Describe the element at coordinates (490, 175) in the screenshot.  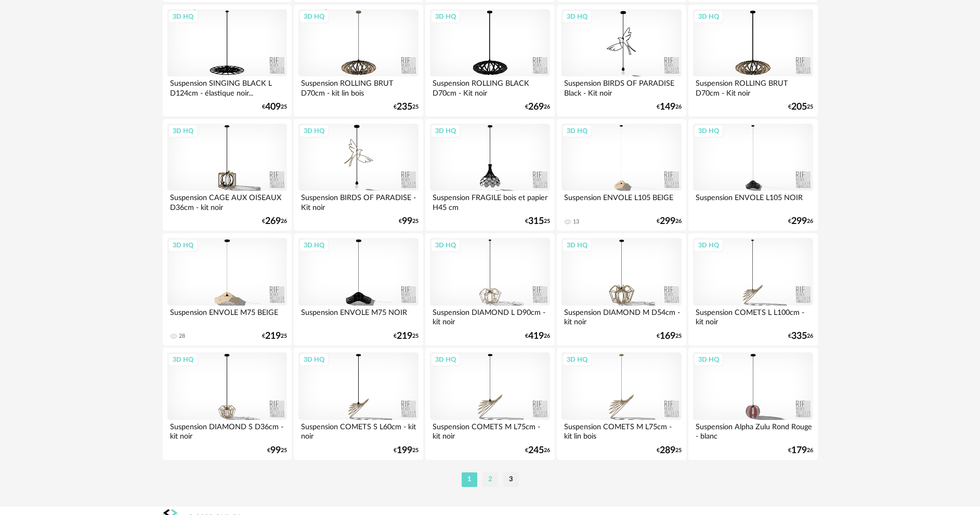
I see `a: 3D HQ Suspension FRAGILE bois et papier H45 cm €31525` at that location.